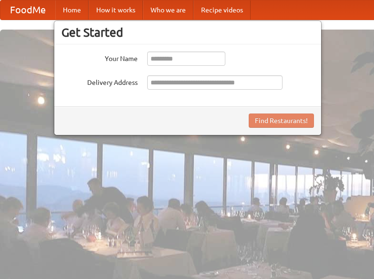 This screenshot has height=279, width=374. What do you see at coordinates (281, 121) in the screenshot?
I see `button: Find Restaurants!` at bounding box center [281, 121].